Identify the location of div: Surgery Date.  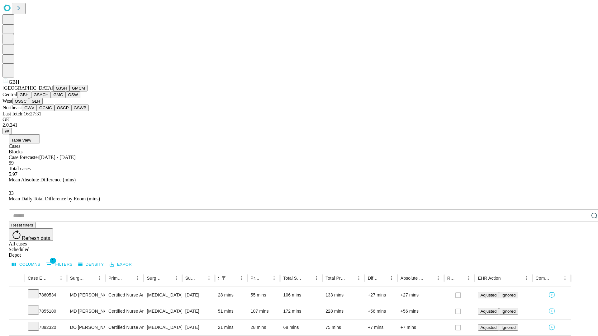
(190, 278).